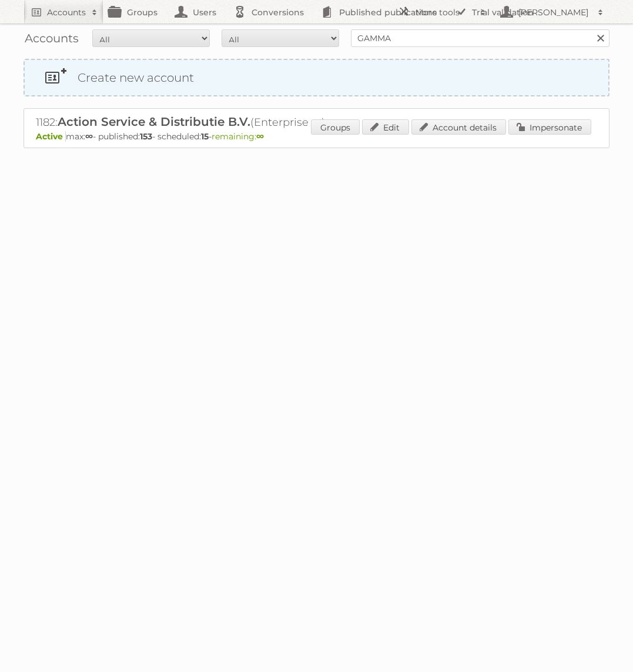 The height and width of the screenshot is (672, 633). I want to click on h2: More tools, so click(445, 12).